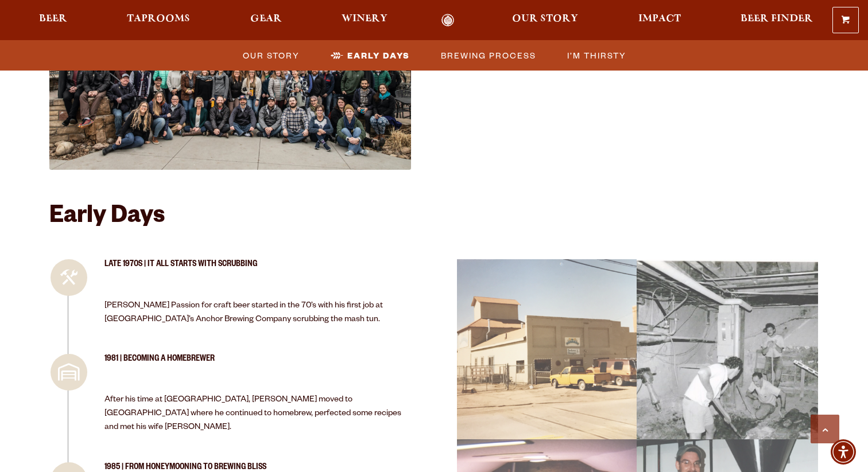 The width and height of the screenshot is (868, 472). I want to click on span: I’m Thirsty, so click(596, 55).